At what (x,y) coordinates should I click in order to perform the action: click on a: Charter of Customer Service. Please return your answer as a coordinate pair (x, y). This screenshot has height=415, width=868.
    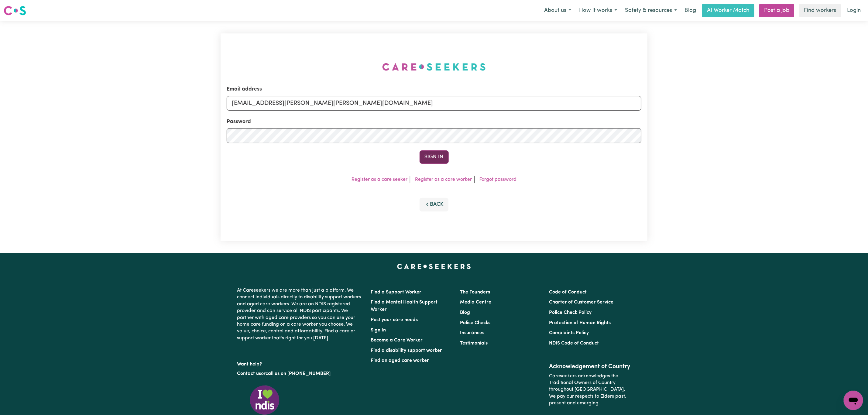
    Looking at the image, I should click on (581, 302).